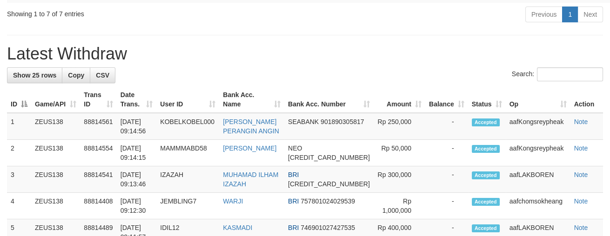  What do you see at coordinates (19, 180) in the screenshot?
I see `td: 3` at bounding box center [19, 180].